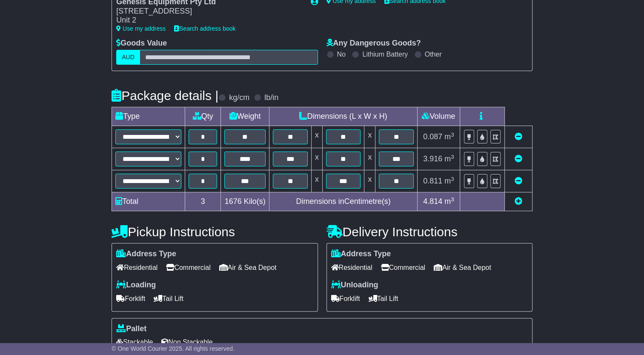  I want to click on span: 0.087, so click(432, 137).